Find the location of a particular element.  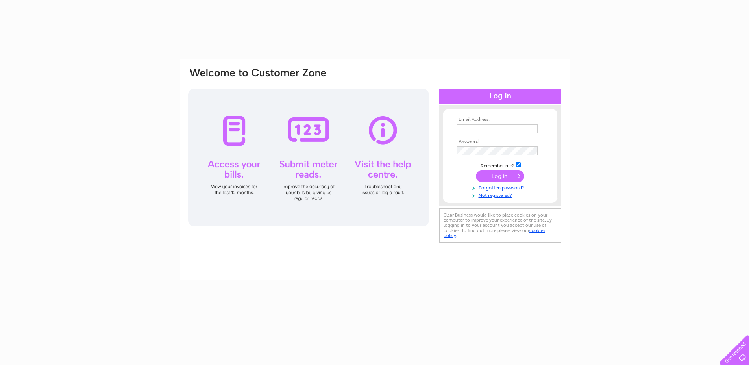

td: Remember me? is located at coordinates (500, 165).